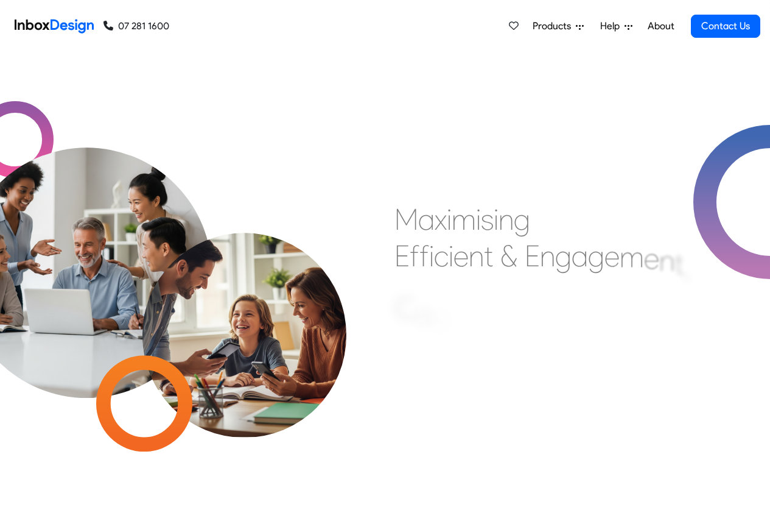  Describe the element at coordinates (726, 26) in the screenshot. I see `a: Contact Us` at that location.